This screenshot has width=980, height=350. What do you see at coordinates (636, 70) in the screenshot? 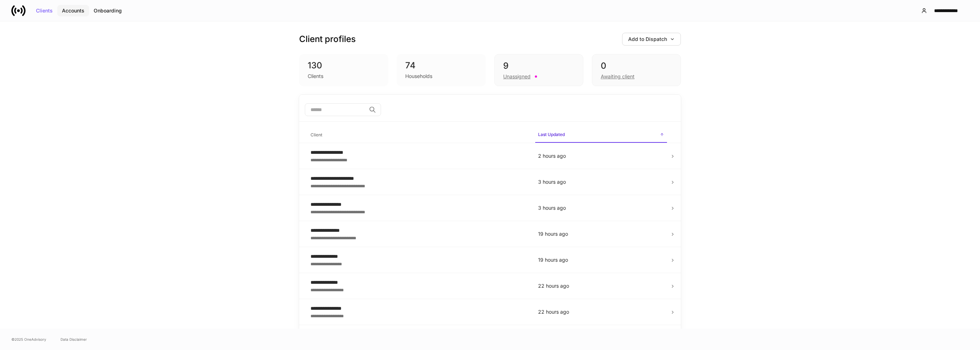
I see `div: 0Awaiting client` at bounding box center [636, 70].